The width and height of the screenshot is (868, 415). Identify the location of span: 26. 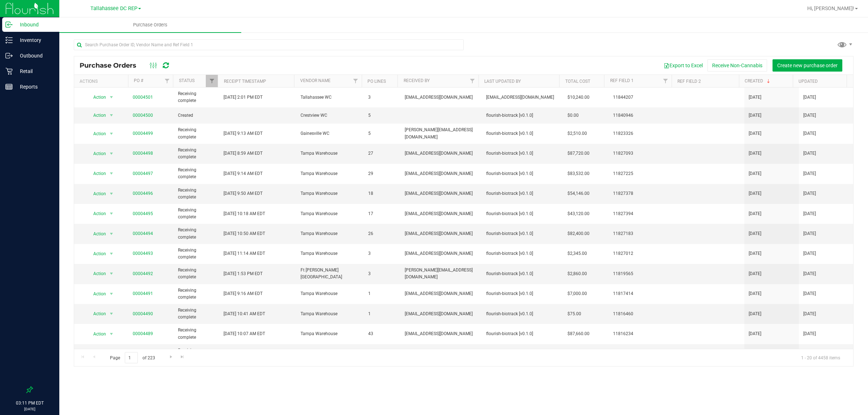
(382, 234).